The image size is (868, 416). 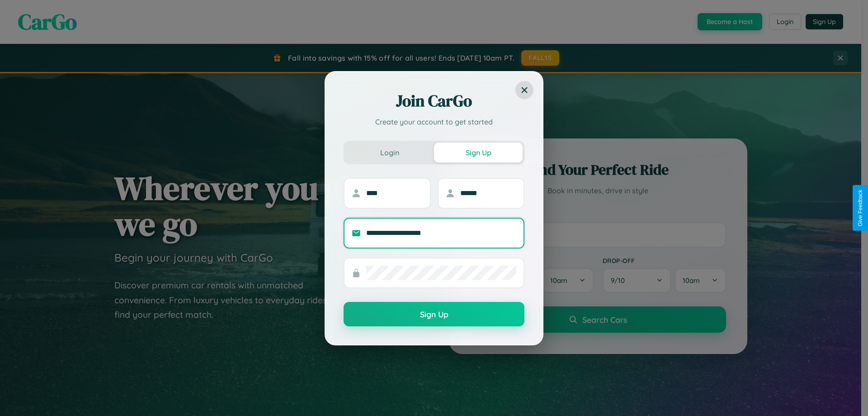 I want to click on p: Create your account to get started, so click(x=434, y=122).